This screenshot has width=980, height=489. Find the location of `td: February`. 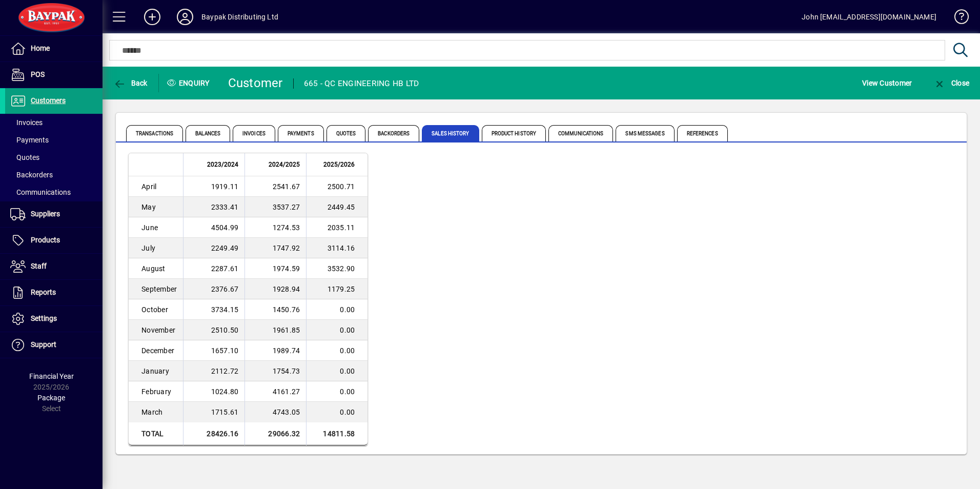

td: February is located at coordinates (156, 392).